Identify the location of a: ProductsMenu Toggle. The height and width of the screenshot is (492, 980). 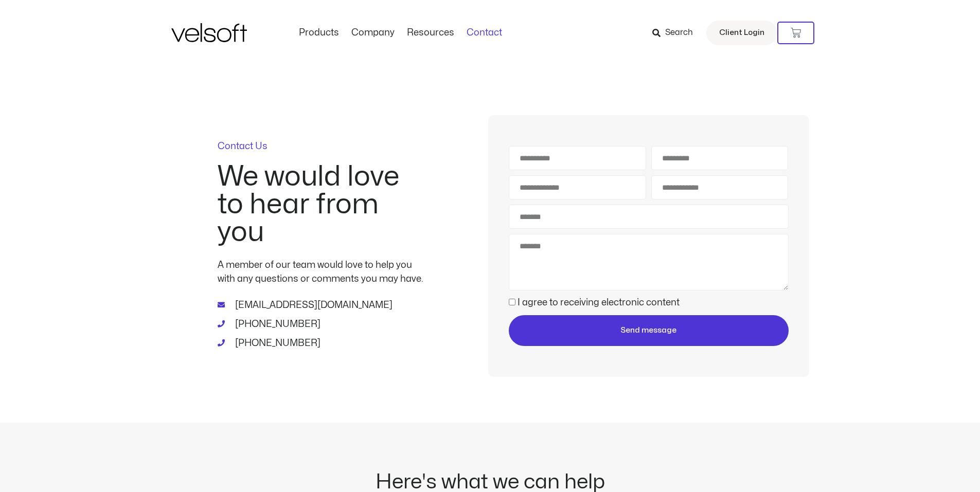
(319, 33).